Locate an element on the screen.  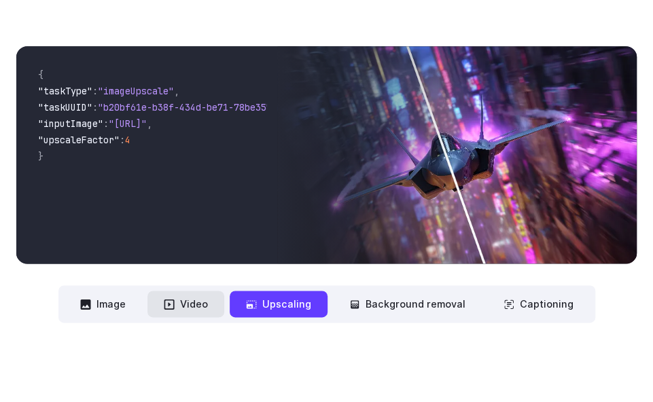
span: "inputImage" is located at coordinates (71, 124).